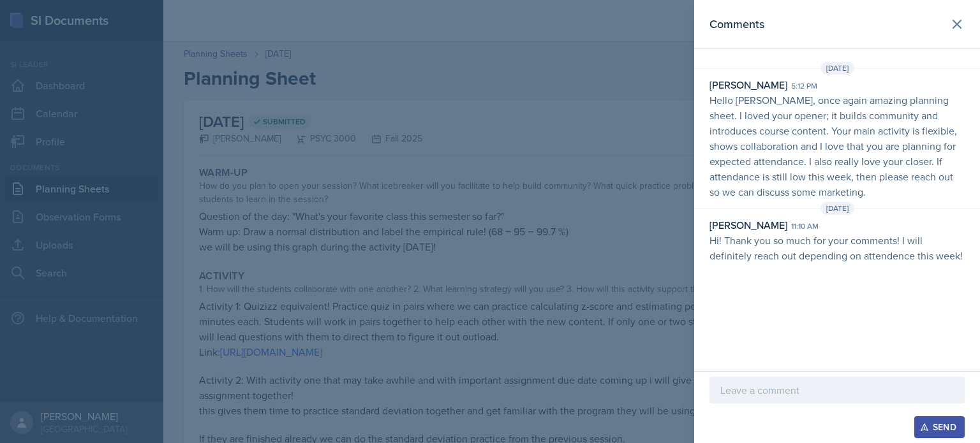 This screenshot has height=443, width=980. Describe the element at coordinates (737, 24) in the screenshot. I see `h2: Comments` at that location.